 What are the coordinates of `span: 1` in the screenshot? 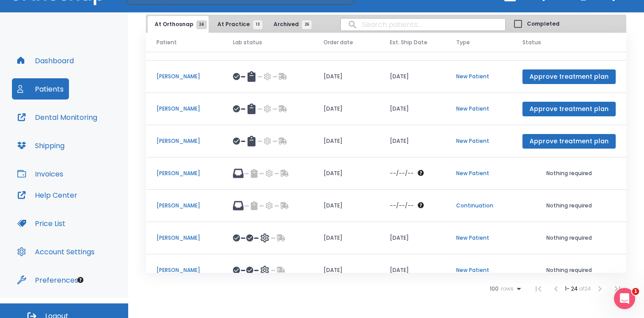 It's located at (635, 291).